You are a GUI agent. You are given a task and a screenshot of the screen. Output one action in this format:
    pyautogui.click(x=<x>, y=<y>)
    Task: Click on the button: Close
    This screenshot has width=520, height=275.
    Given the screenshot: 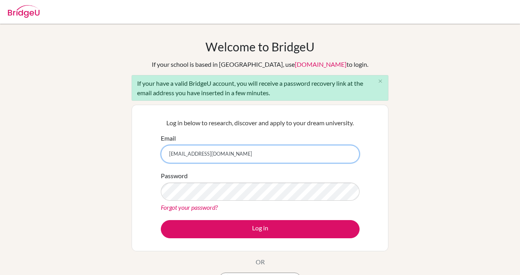 What is the action you would take?
    pyautogui.click(x=380, y=81)
    